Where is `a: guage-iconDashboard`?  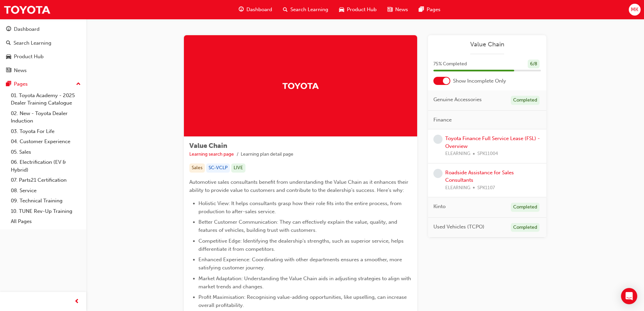 a: guage-iconDashboard is located at coordinates (255, 9).